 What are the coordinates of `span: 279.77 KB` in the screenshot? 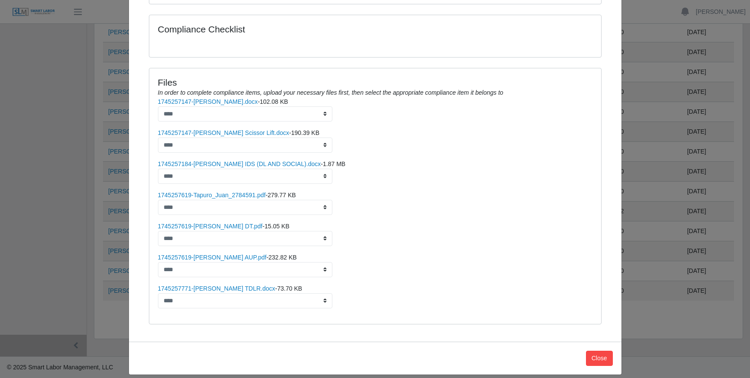 It's located at (281, 195).